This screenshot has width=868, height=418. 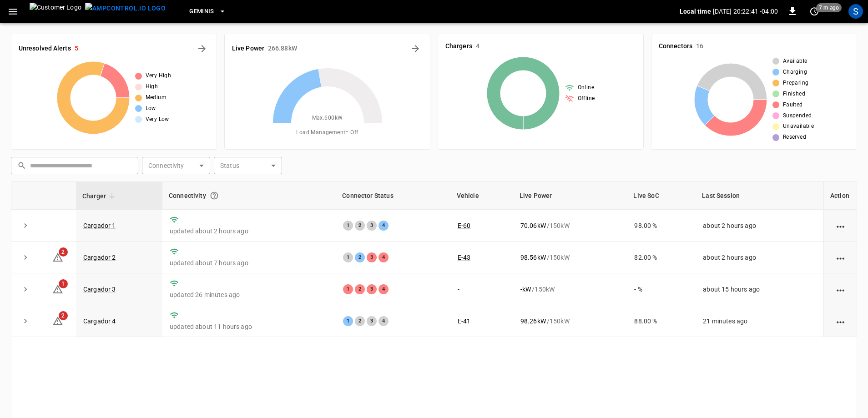 I want to click on th: Vehicle, so click(x=482, y=196).